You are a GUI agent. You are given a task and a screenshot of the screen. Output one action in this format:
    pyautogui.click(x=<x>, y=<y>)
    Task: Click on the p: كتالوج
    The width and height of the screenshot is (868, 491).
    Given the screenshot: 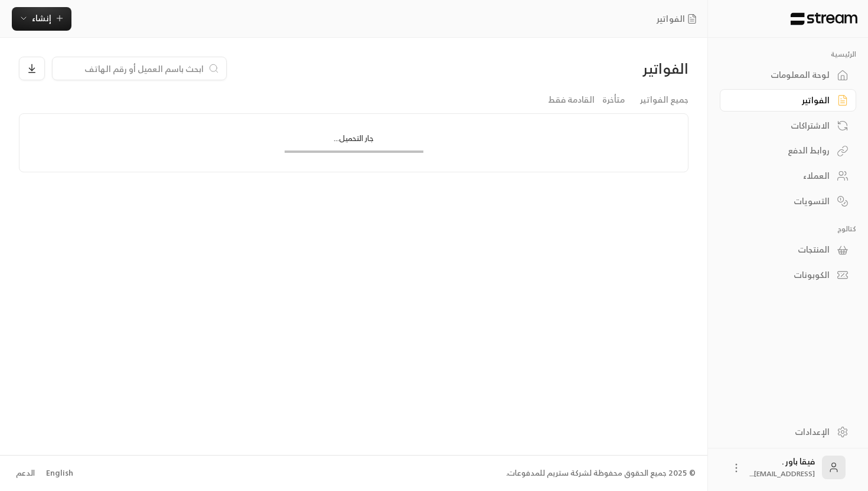 What is the action you would take?
    pyautogui.click(x=788, y=229)
    